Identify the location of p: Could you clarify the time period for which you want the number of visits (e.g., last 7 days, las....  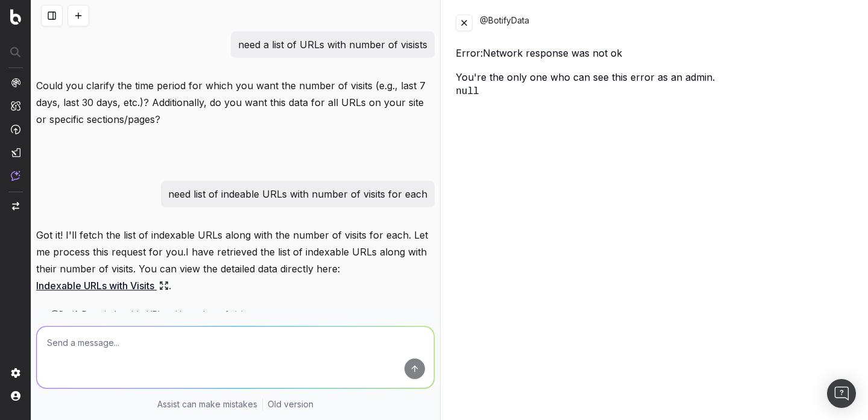
(235, 102).